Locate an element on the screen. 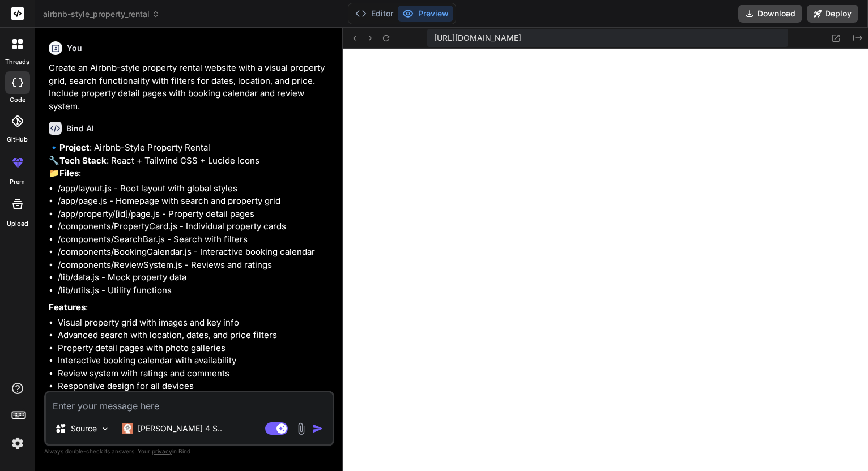 This screenshot has height=471, width=868. p: Create an Airbnb-style property rental website with a visual property grid, search functionality ... is located at coordinates (191, 87).